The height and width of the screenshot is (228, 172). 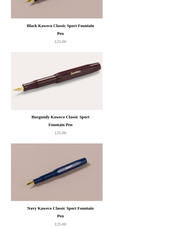 What do you see at coordinates (57, 81) in the screenshot?
I see `img: Burgundy Kaweco Classic Sport Fountain Pen` at bounding box center [57, 81].